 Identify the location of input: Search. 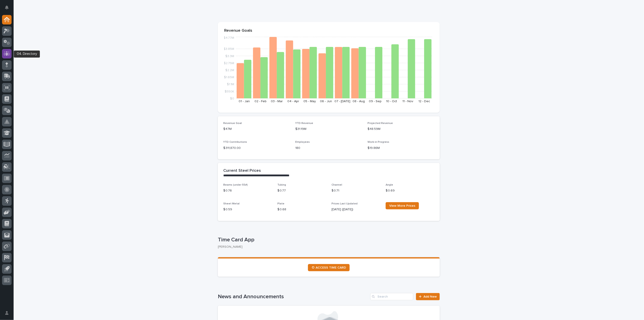
(391, 296).